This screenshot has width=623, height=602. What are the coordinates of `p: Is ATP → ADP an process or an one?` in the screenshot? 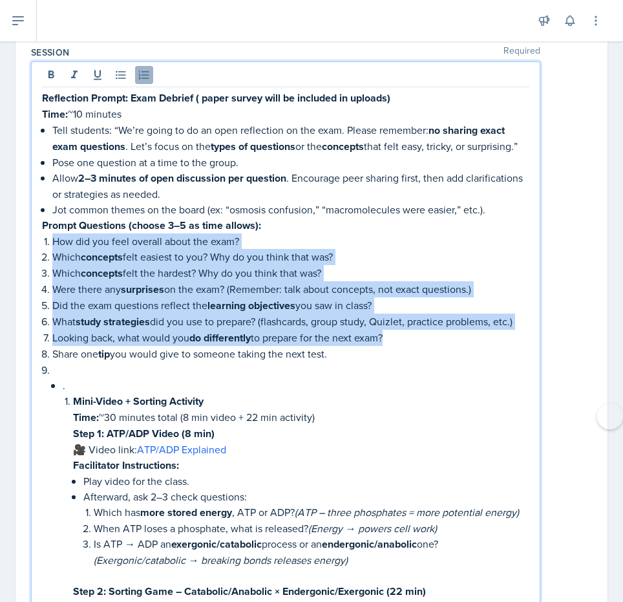 It's located at (312, 552).